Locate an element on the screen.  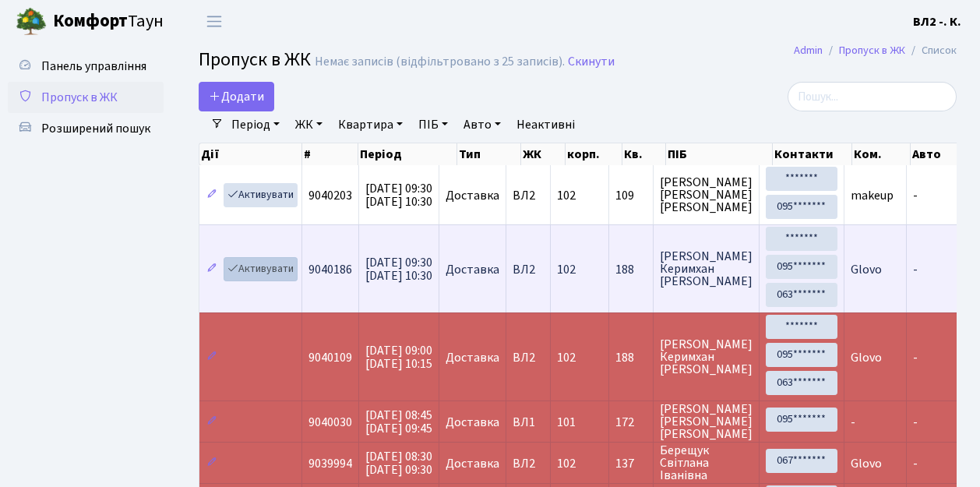
th: Авто is located at coordinates (936, 154).